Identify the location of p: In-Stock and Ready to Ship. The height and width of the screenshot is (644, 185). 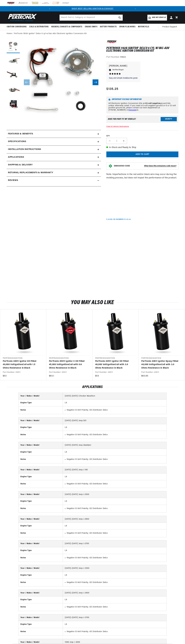
(142, 148).